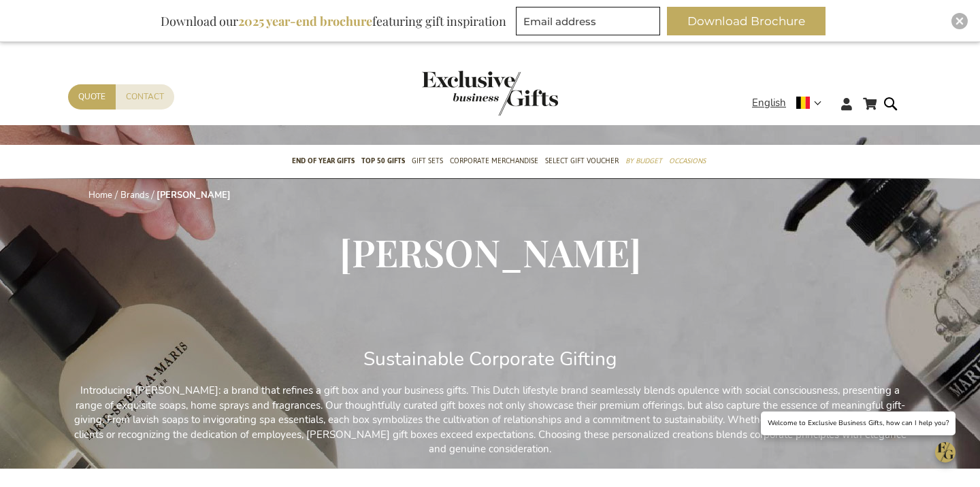  Describe the element at coordinates (643, 161) in the screenshot. I see `span: By Budget` at that location.